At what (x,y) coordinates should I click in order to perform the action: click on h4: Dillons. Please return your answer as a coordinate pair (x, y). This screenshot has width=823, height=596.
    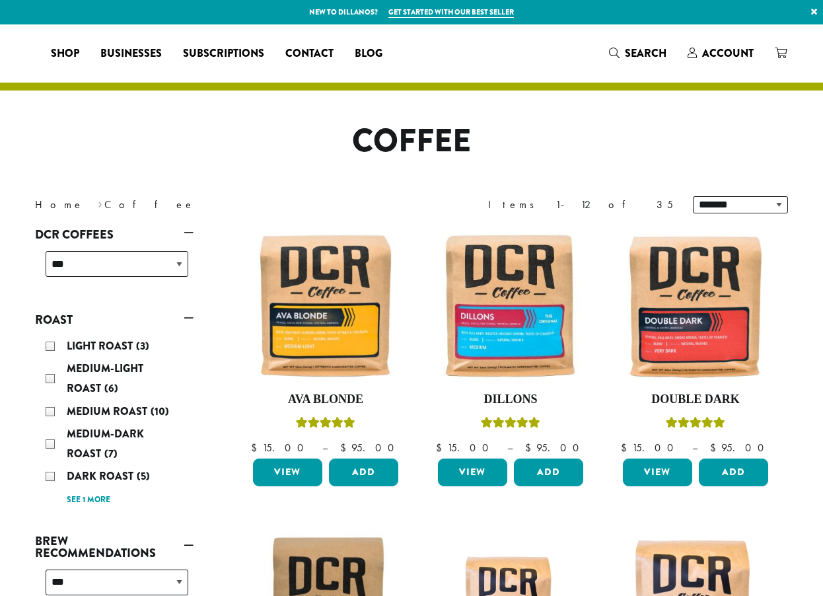
    Looking at the image, I should click on (510, 400).